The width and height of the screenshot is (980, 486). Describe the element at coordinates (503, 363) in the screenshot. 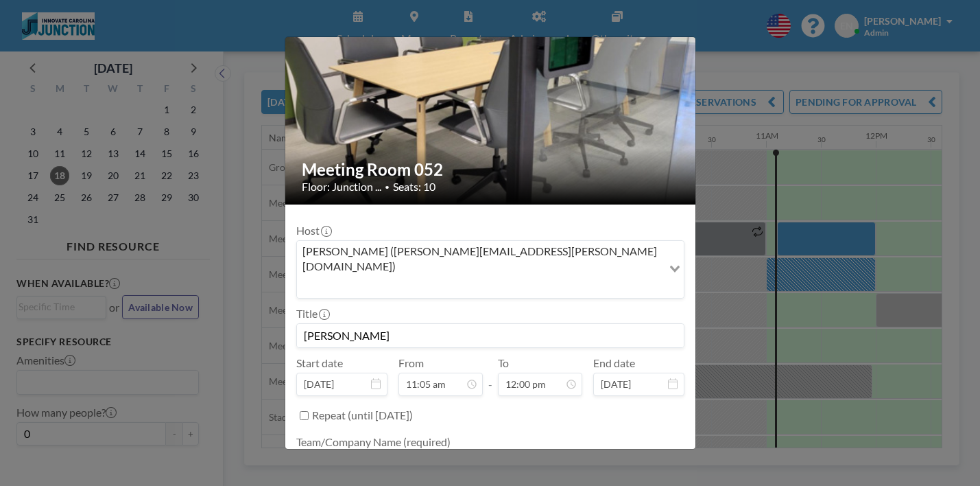

I see `label: To` at that location.